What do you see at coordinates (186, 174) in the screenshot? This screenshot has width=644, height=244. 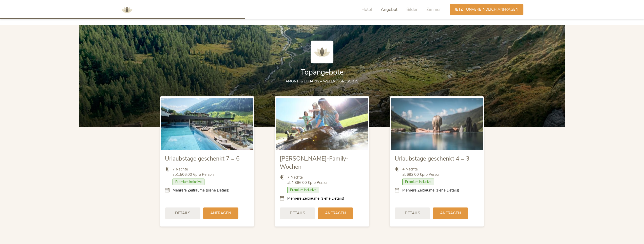 I see `b: 1.506,00 €` at bounding box center [186, 174].